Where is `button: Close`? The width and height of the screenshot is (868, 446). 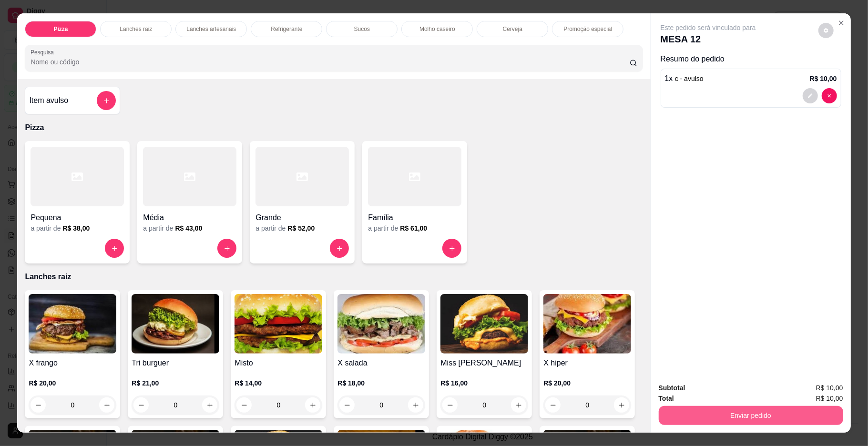 button: Close is located at coordinates (842, 23).